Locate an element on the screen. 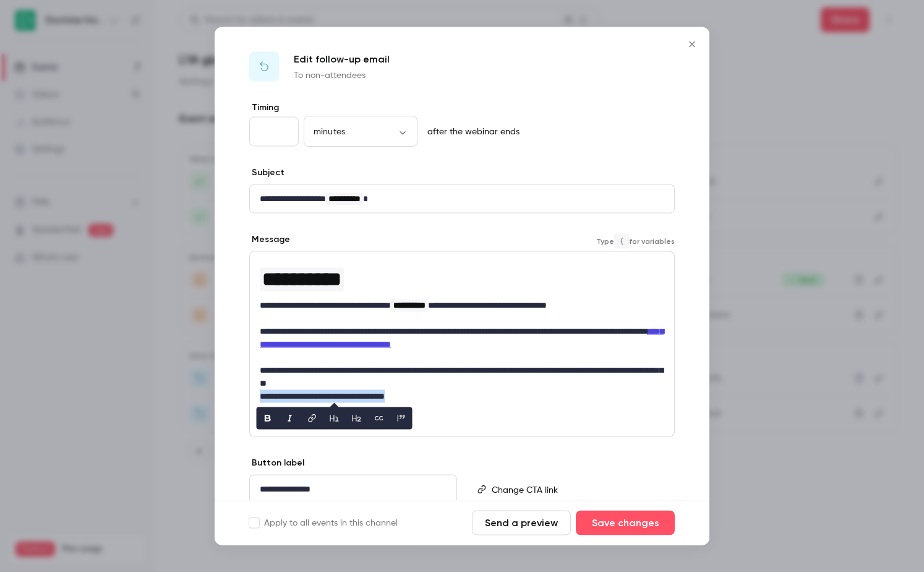  span: Type for variables is located at coordinates (635, 241).